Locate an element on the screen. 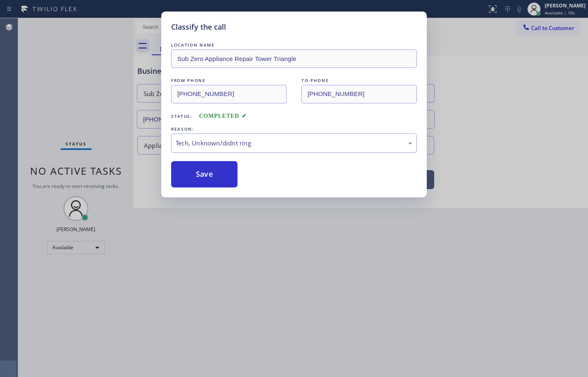  div: FROM PHONE is located at coordinates (228, 81).